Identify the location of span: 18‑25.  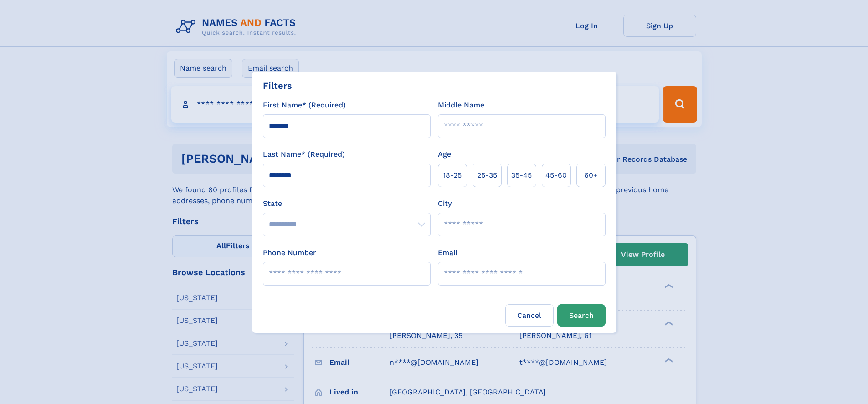
(452, 175).